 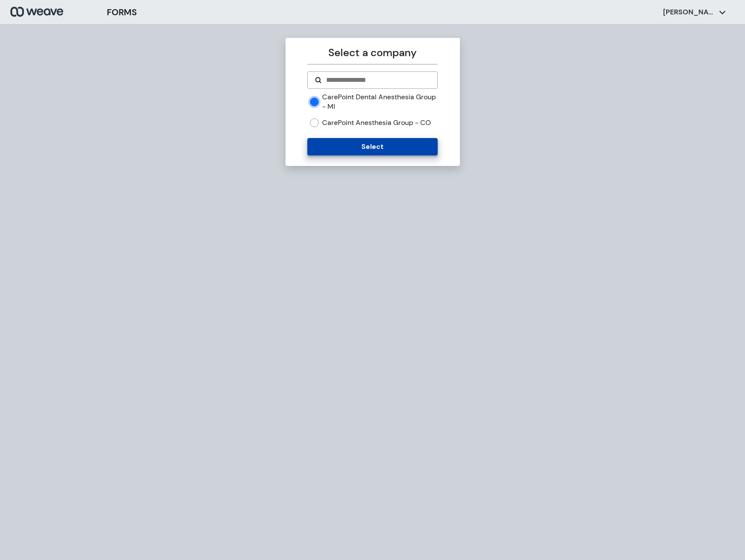 I want to click on p: Select a company, so click(x=372, y=53).